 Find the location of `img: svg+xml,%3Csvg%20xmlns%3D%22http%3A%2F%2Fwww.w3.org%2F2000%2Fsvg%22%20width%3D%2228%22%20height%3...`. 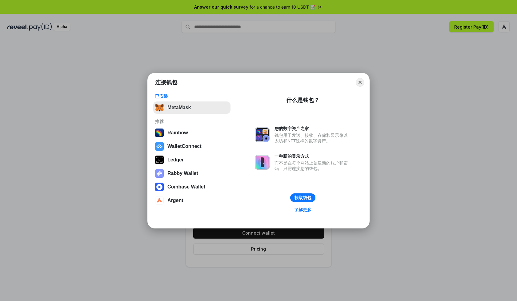

img: svg+xml,%3Csvg%20xmlns%3D%22http%3A%2F%2Fwww.w3.org%2F2000%2Fsvg%22%20width%3D%2228%22%20height%3... is located at coordinates (159, 160).